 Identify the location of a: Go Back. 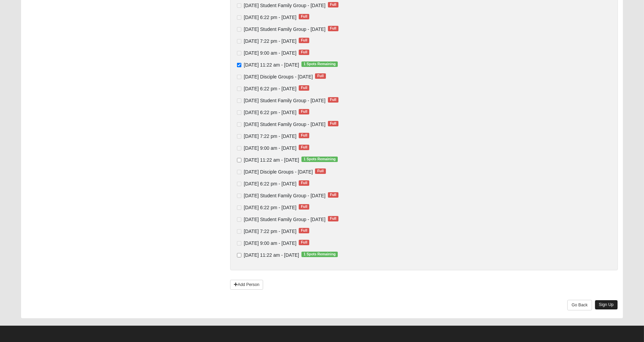
(580, 305).